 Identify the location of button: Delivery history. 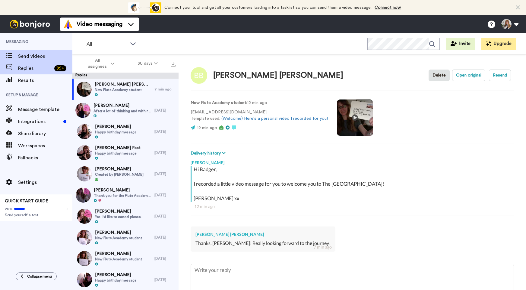
(209, 153).